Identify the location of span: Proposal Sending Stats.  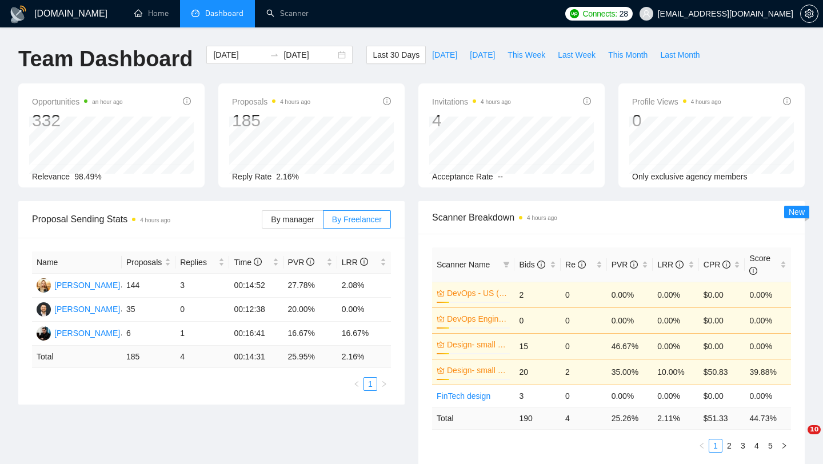
(147, 219).